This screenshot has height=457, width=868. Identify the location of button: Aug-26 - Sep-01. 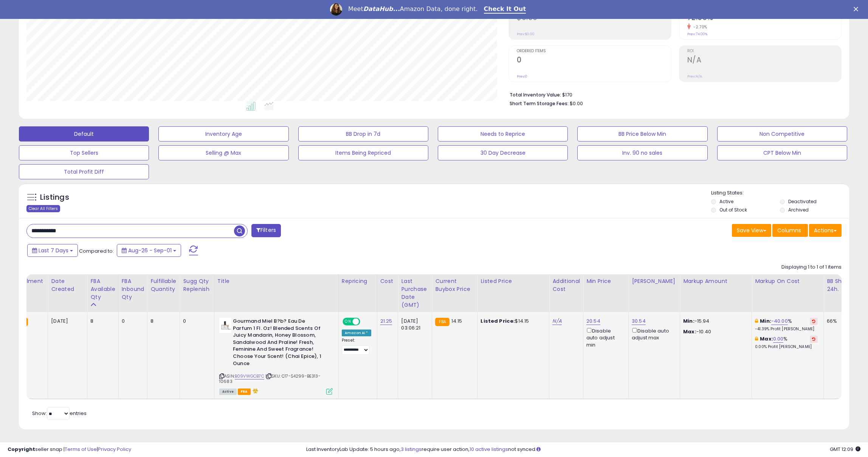
(149, 250).